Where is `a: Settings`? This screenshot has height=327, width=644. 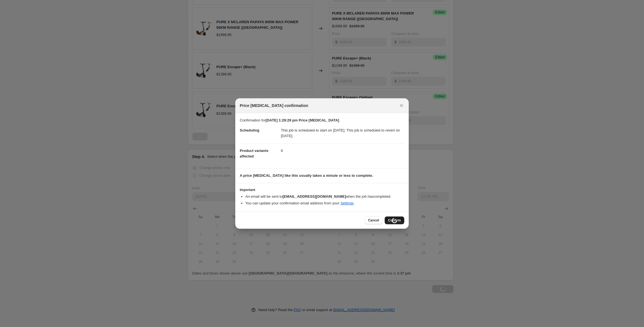
a: Settings is located at coordinates (347, 203).